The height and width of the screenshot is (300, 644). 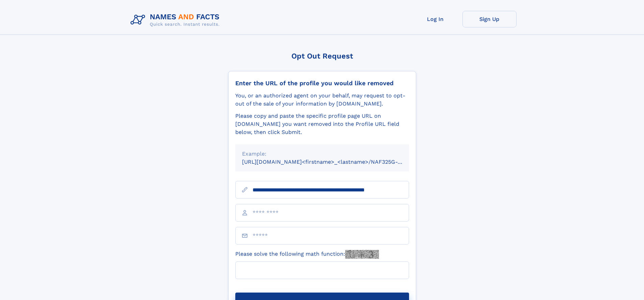 What do you see at coordinates (490, 19) in the screenshot?
I see `a: Sign Up` at bounding box center [490, 19].